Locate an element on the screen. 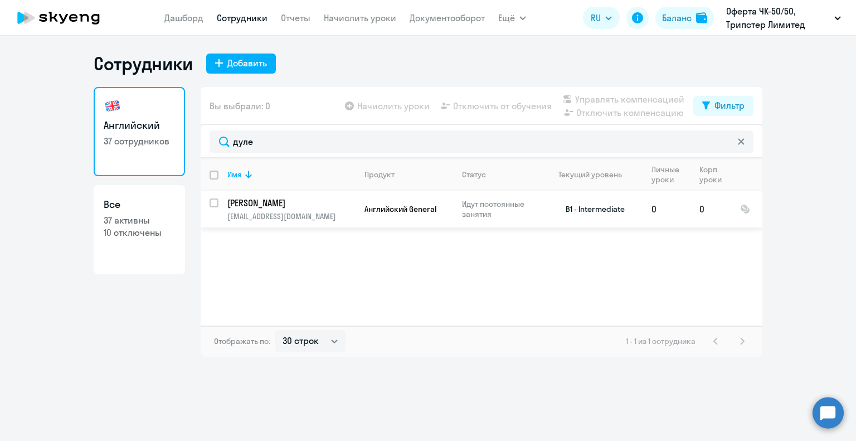  span: RU is located at coordinates (596, 18).